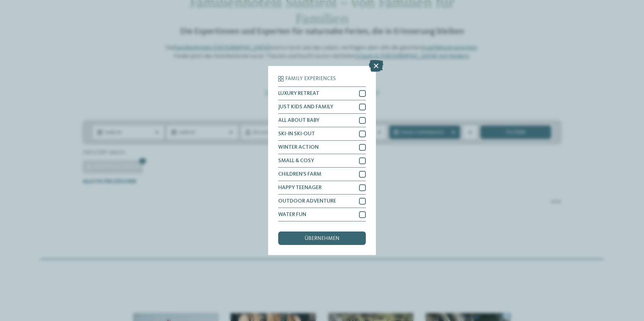 Image resolution: width=644 pixels, height=321 pixels. What do you see at coordinates (298, 147) in the screenshot?
I see `span: WINTER ACTION` at bounding box center [298, 147].